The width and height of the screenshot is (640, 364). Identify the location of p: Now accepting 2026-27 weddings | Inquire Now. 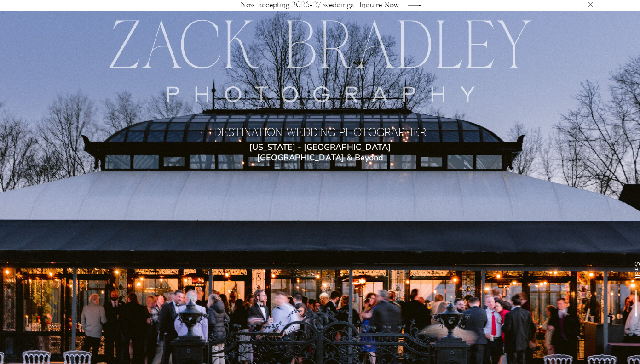
(320, 5).